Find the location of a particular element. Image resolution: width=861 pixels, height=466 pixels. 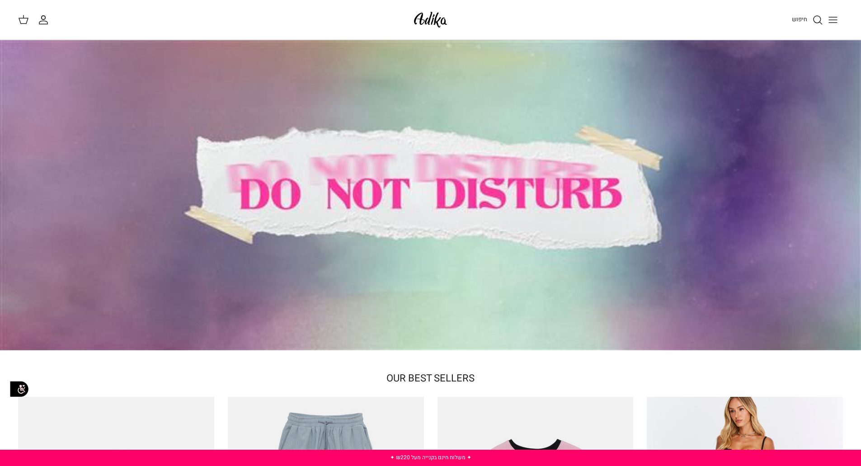

span: חיפוש is located at coordinates (799, 19).